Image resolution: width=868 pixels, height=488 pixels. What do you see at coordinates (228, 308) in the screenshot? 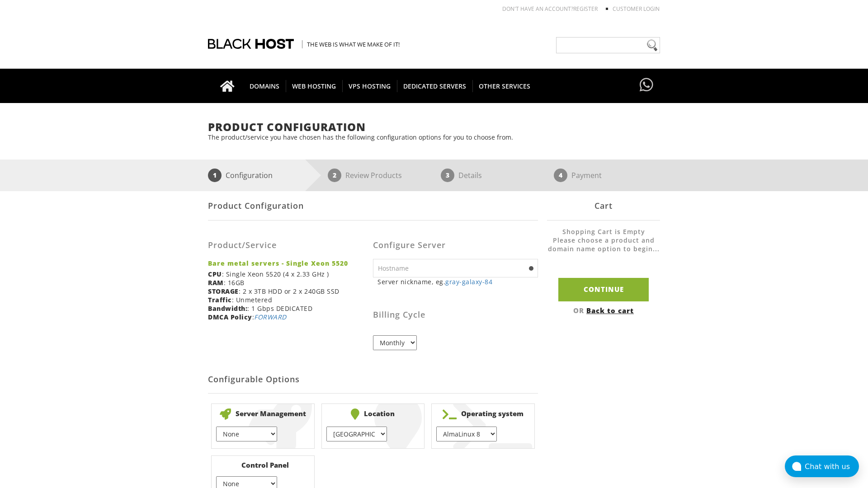
I see `b: Bandwidth:` at bounding box center [228, 308].